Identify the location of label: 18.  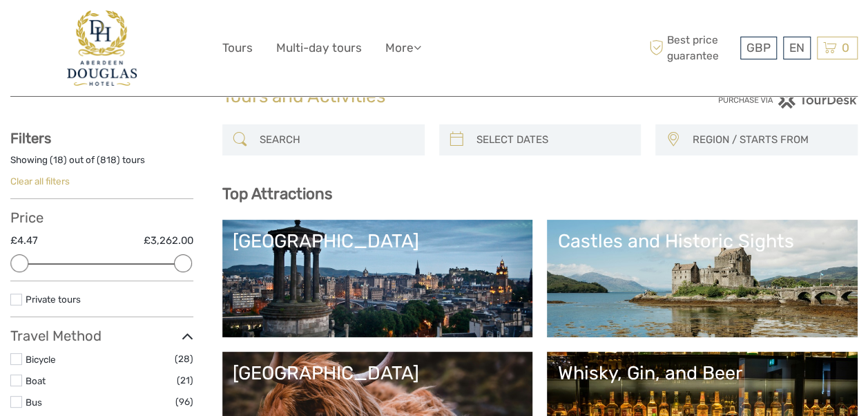
(58, 159).